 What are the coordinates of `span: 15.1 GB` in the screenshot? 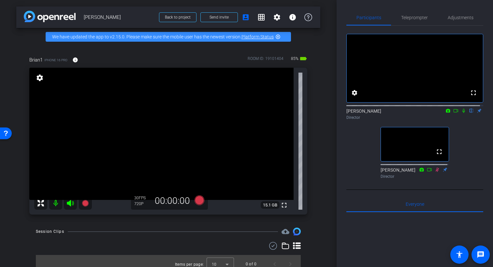 It's located at (270, 205).